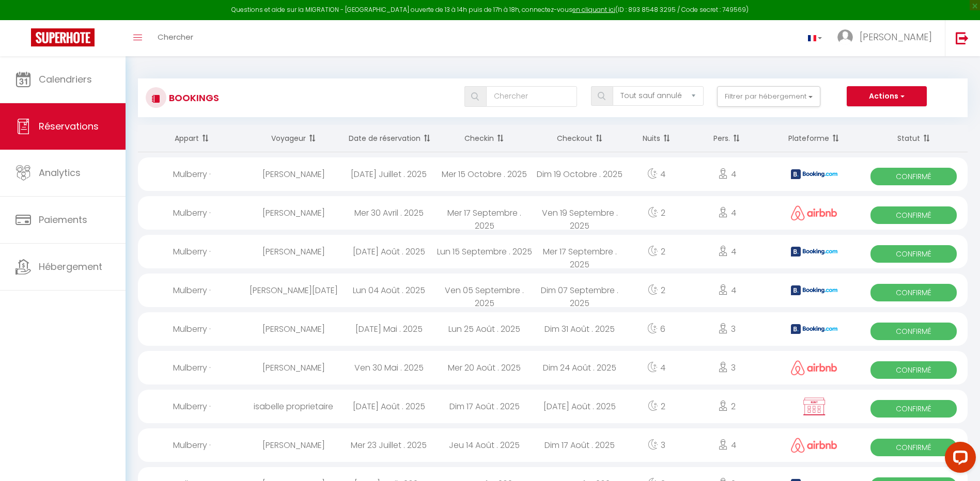  I want to click on th: Sort by booking date, so click(389, 138).